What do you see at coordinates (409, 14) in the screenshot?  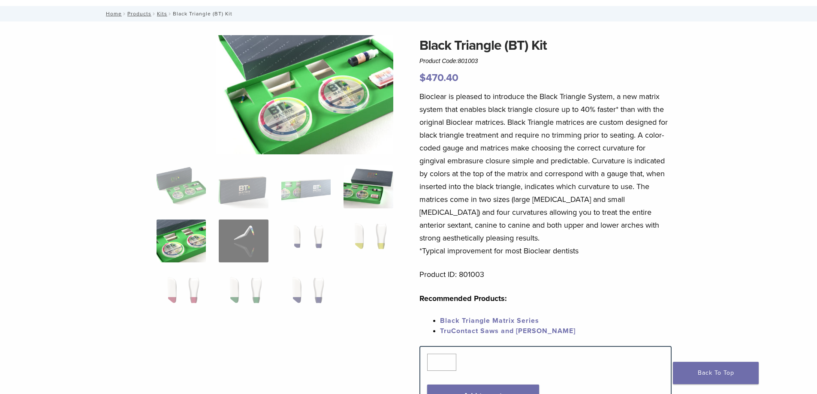 I see `nav: Black Triangle (BT) Kit` at bounding box center [409, 14].